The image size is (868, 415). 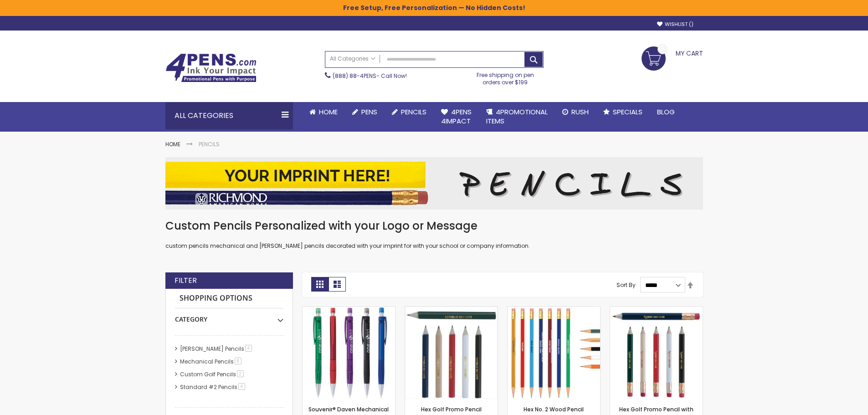 What do you see at coordinates (365, 112) in the screenshot?
I see `a: Pens` at bounding box center [365, 112].